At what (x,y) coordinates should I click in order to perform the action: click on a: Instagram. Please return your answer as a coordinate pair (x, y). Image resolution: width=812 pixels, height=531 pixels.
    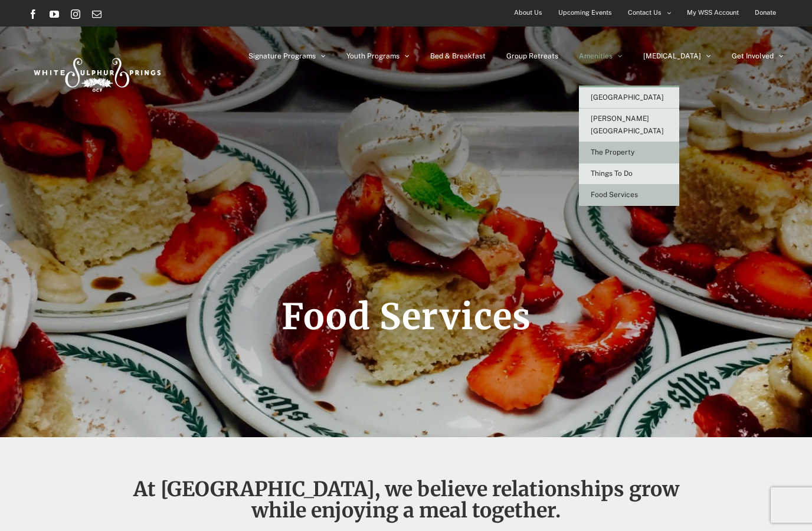
    Looking at the image, I should click on (75, 14).